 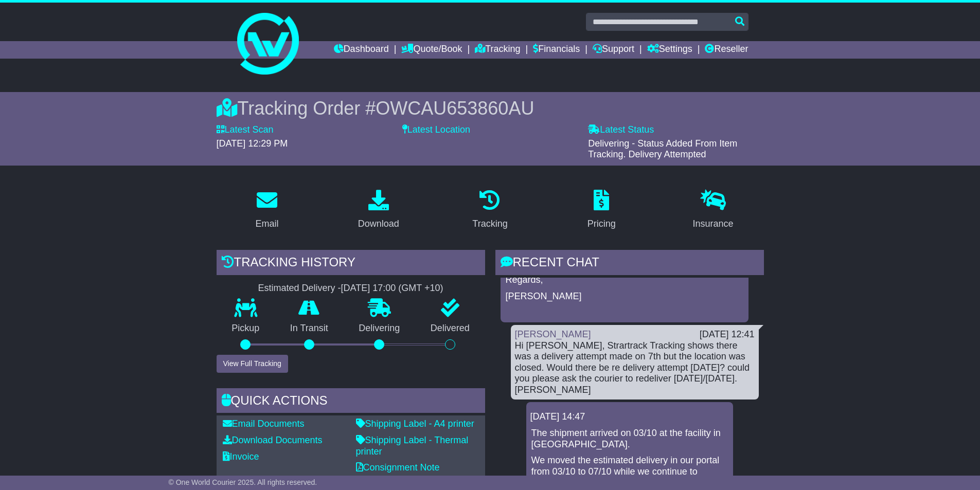 I want to click on a: Financials, so click(x=556, y=50).